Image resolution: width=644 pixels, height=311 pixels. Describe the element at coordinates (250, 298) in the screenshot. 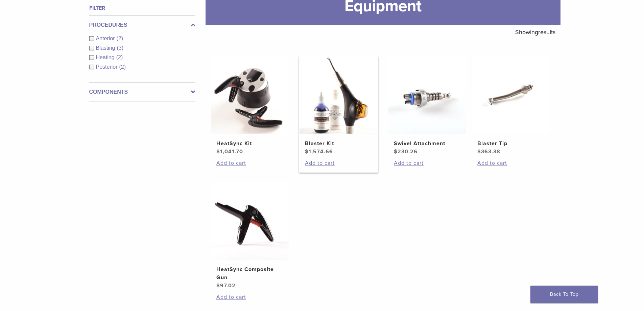

I see `a: Add to cart: “HeatSync Composite Gun”` at that location.